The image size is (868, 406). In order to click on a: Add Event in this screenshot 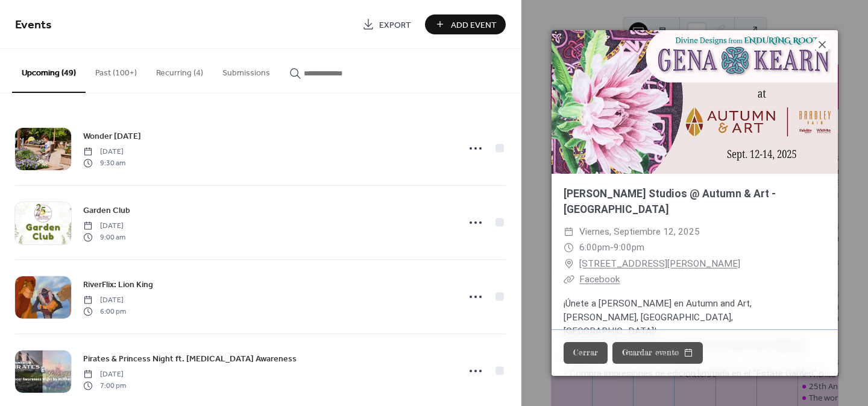, I will do `click(466, 24)`.